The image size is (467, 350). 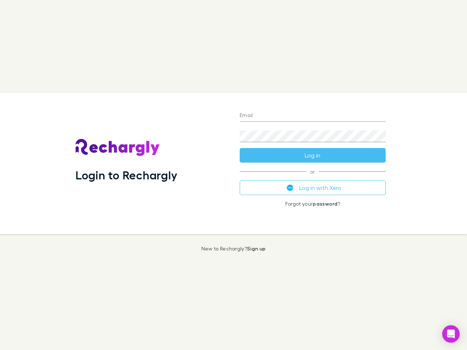 What do you see at coordinates (451, 334) in the screenshot?
I see `div: Open Intercom Messenger` at bounding box center [451, 334].